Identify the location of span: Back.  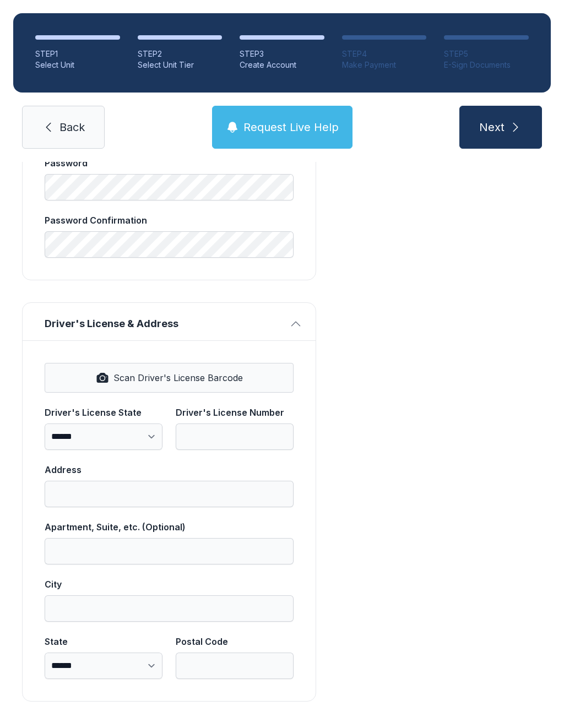
(72, 127).